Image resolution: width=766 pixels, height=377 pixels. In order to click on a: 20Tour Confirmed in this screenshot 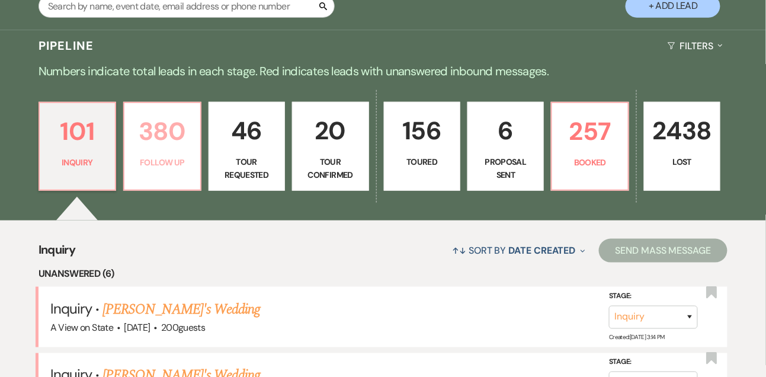, I will do `click(330, 146)`.